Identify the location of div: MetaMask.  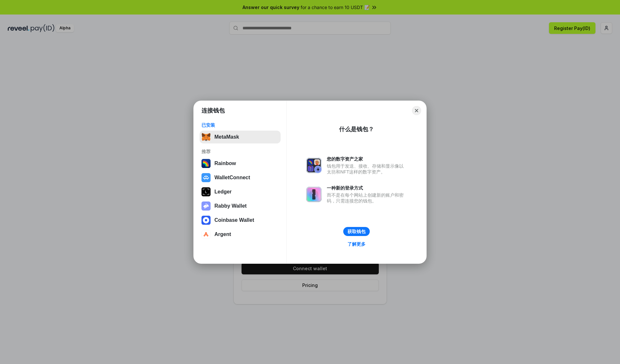
(227, 137).